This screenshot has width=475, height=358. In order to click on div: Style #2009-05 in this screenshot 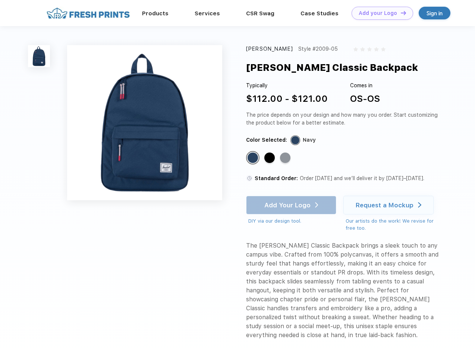, I will do `click(318, 49)`.